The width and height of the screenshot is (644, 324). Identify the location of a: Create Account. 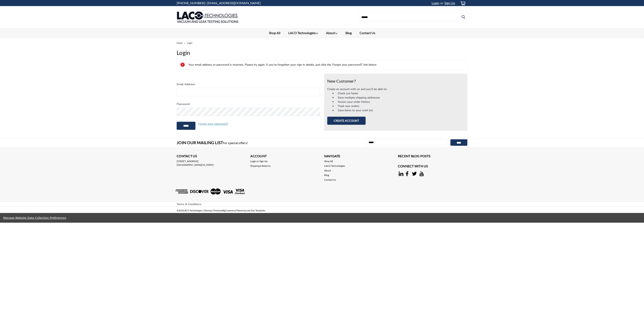
(347, 122).